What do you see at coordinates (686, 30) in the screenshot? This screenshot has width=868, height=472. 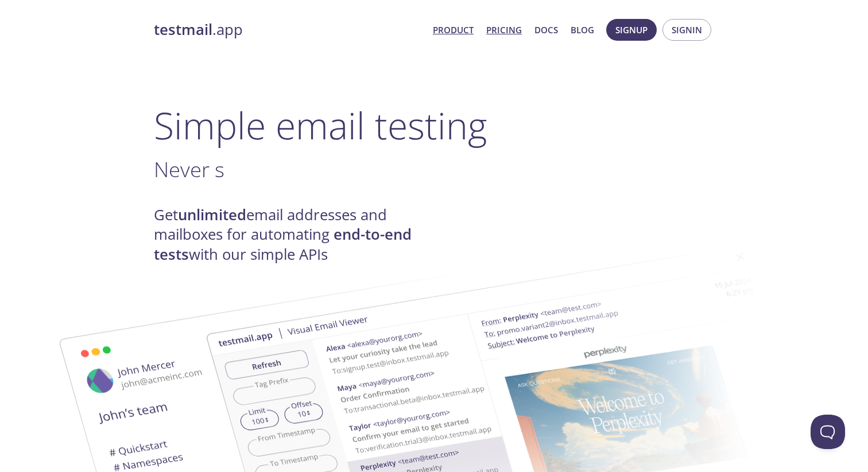 I see `span: Signin` at bounding box center [686, 30].